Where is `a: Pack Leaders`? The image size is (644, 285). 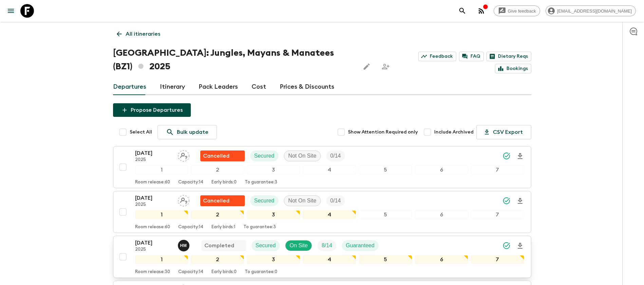
a: Pack Leaders is located at coordinates (218, 87).